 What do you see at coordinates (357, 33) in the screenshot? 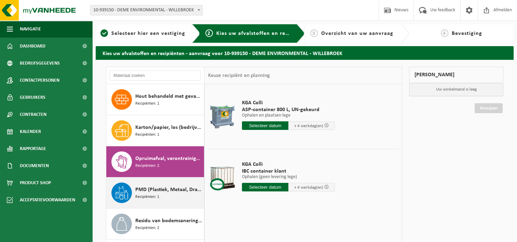
I see `span: Overzicht van uw aanvraag` at bounding box center [357, 33].